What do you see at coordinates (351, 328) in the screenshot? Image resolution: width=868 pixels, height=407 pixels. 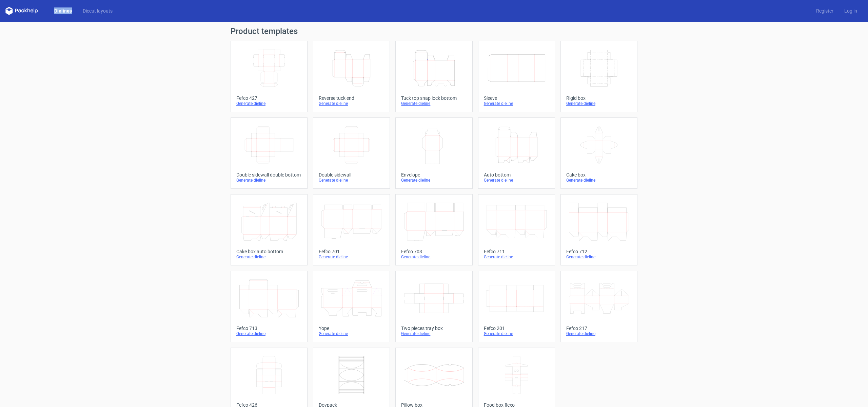 I see `div: Yope` at bounding box center [351, 328].